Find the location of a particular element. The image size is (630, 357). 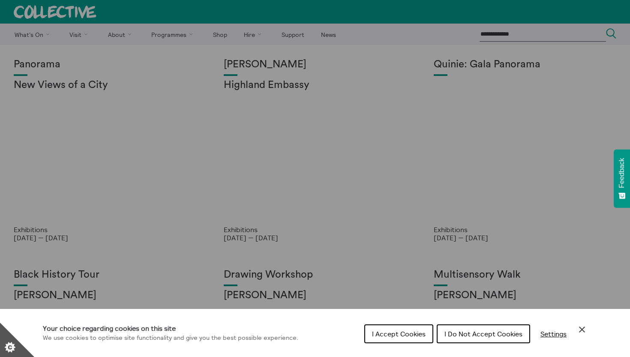

button: Close Cookie Control is located at coordinates (582, 329).